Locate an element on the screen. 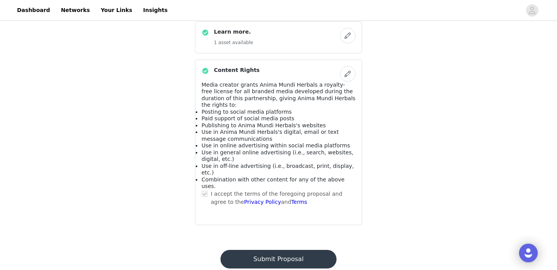 This screenshot has height=270, width=557. span: Publishing to Anima Mundi Herbals's websites is located at coordinates (264, 125).